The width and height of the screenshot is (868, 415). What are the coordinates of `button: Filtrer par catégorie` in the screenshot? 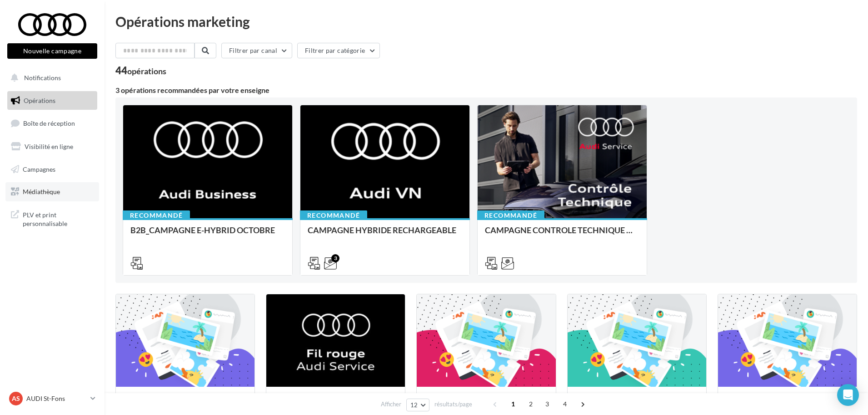 It's located at (339, 51).